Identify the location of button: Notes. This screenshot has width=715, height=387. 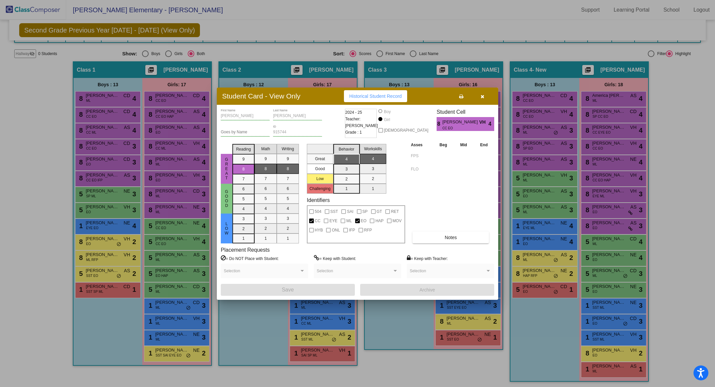
(451, 237).